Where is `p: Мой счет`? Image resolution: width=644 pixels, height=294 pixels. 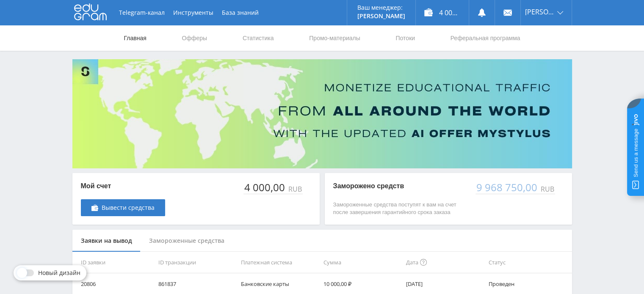
p: Мой счет is located at coordinates (123, 186).